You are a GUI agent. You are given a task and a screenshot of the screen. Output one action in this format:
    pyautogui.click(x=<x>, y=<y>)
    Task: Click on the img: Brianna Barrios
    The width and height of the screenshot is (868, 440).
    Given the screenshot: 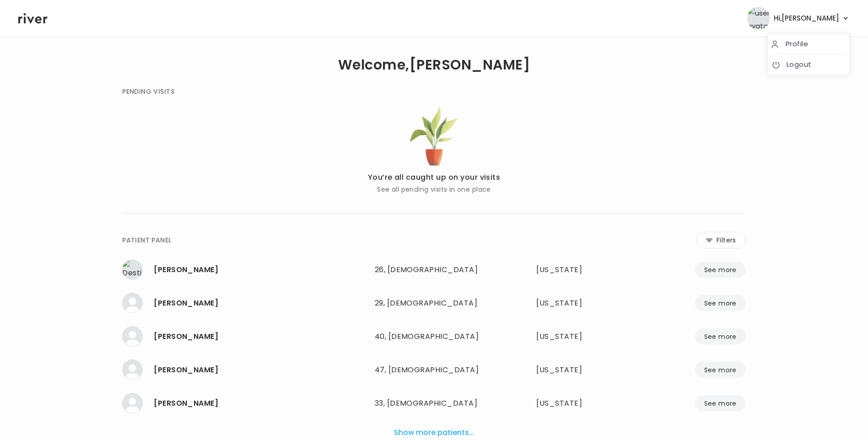 What is the action you would take?
    pyautogui.click(x=132, y=303)
    